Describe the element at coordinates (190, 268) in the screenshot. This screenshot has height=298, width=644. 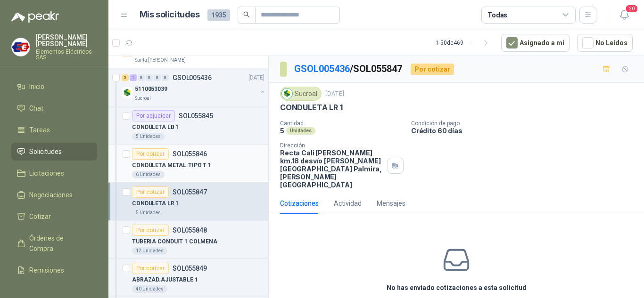
I see `p: SOL055849` at that location.